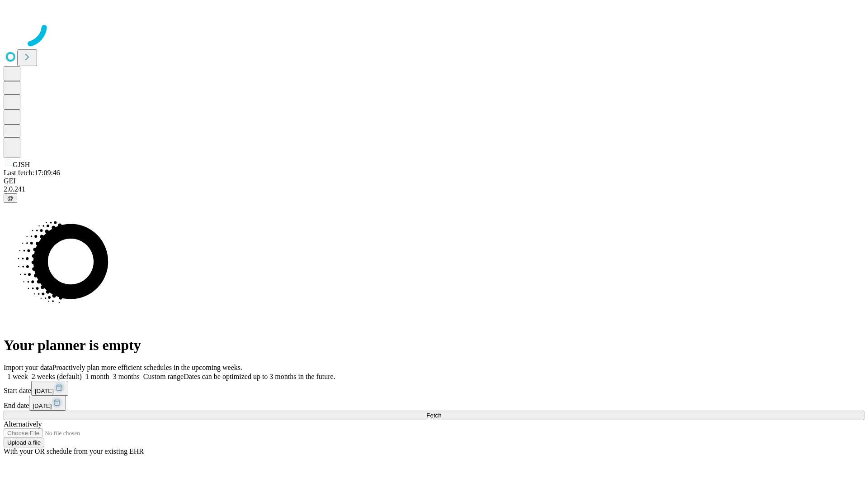 Image resolution: width=868 pixels, height=489 pixels. I want to click on span: Last fetch: 17:09:46, so click(32, 173).